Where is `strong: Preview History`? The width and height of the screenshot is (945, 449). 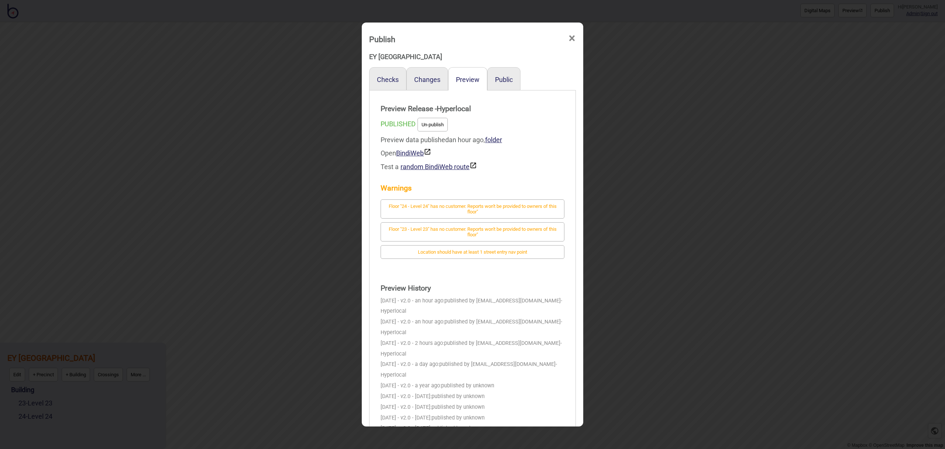
strong: Preview History is located at coordinates (473, 288).